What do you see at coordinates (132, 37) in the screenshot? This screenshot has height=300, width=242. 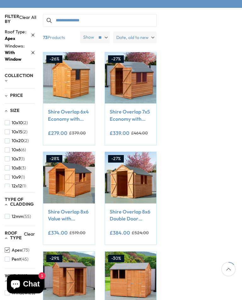 I see `span: Date, old to new` at bounding box center [132, 37].